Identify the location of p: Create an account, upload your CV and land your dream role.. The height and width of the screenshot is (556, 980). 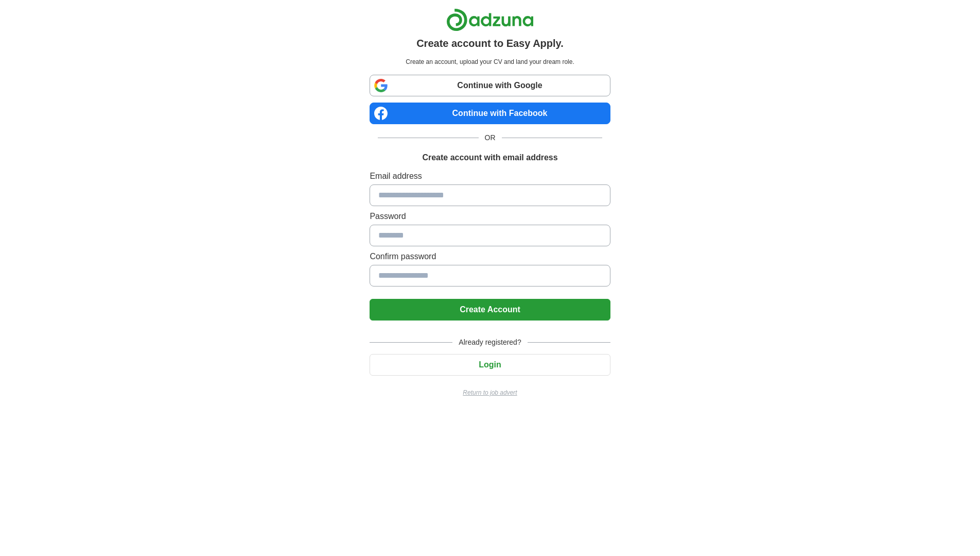
(490, 61).